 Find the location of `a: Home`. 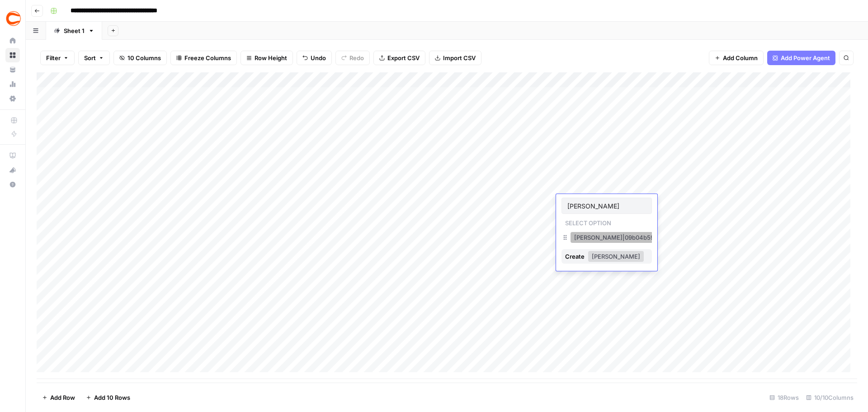

a: Home is located at coordinates (13, 40).